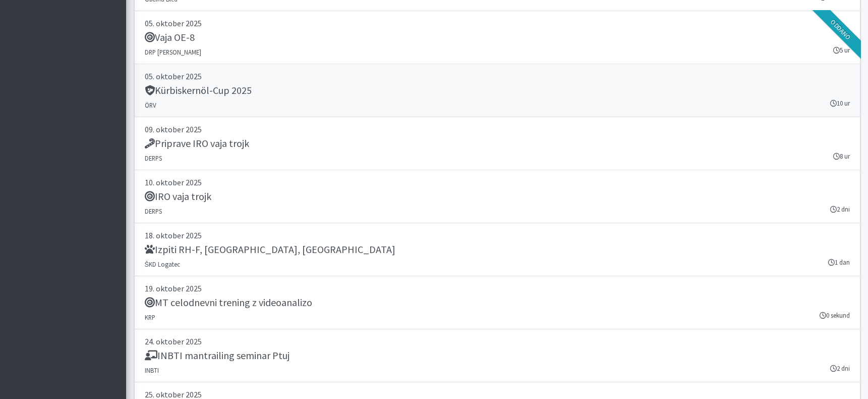  Describe the element at coordinates (840, 103) in the screenshot. I see `small: 10 ur` at that location.